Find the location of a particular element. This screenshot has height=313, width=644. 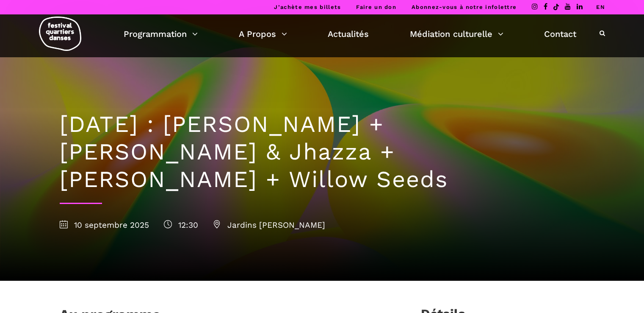

a: EN is located at coordinates (600, 7).